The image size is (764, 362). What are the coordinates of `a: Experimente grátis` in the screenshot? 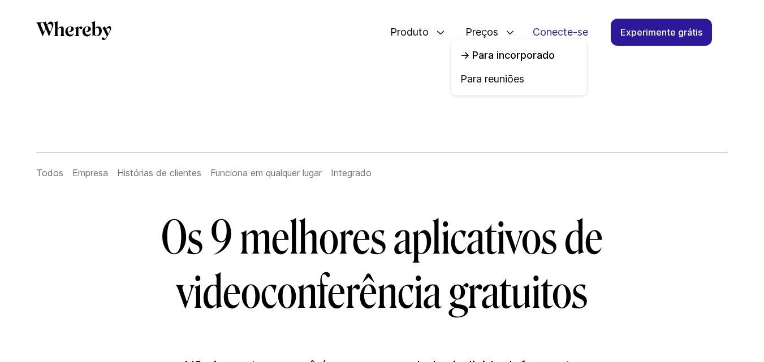 It's located at (661, 32).